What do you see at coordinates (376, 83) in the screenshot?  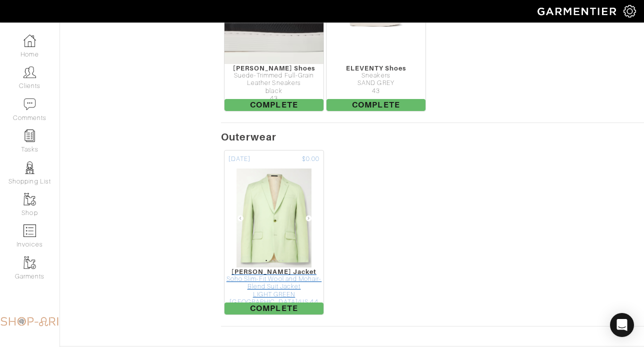 I see `div: SAND GREY` at bounding box center [376, 83].